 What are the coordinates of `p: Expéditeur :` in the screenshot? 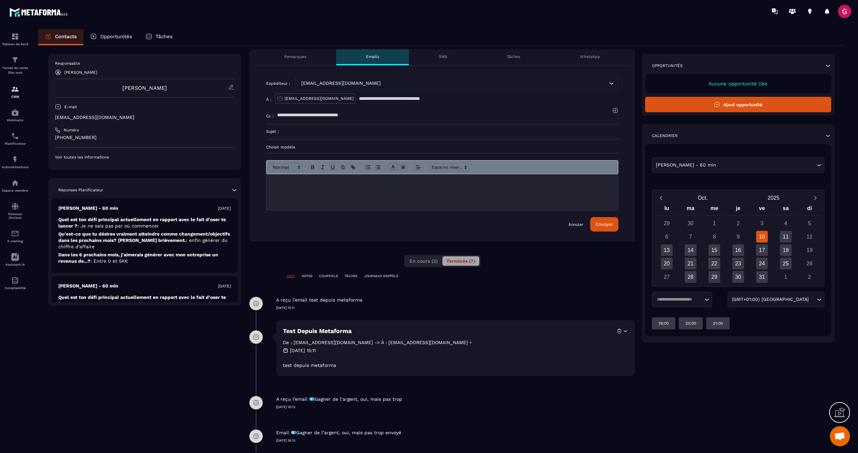 It's located at (278, 83).